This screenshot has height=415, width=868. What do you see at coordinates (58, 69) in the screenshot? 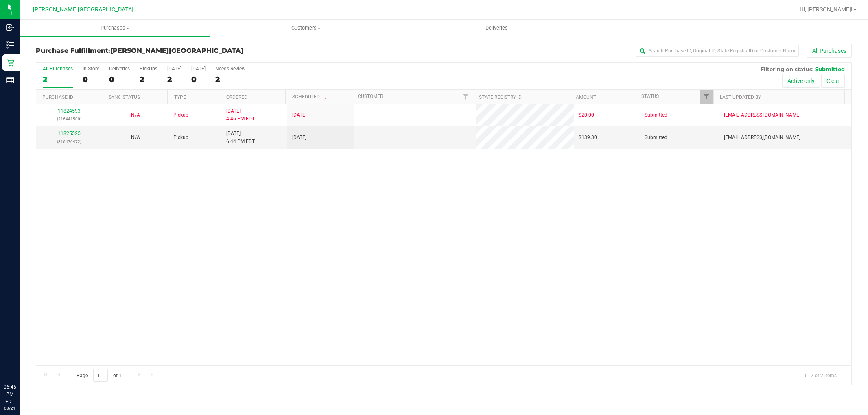
I see `div: All Purchases` at bounding box center [58, 69].